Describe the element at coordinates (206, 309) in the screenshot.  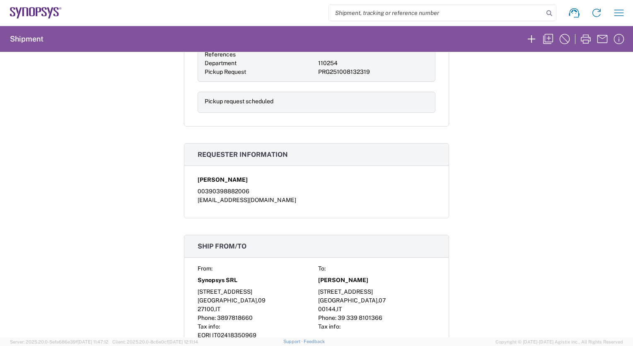
I see `span: 27100` at that location.